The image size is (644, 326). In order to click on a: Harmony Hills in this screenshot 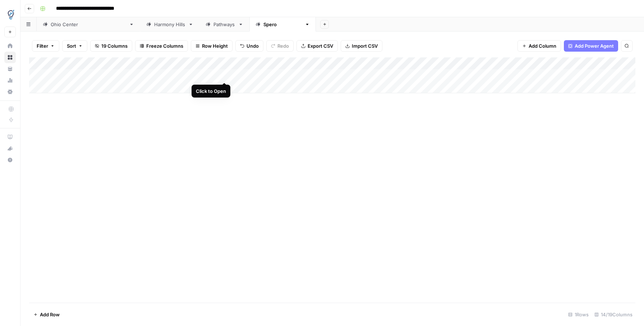, I will do `click(170, 24)`.